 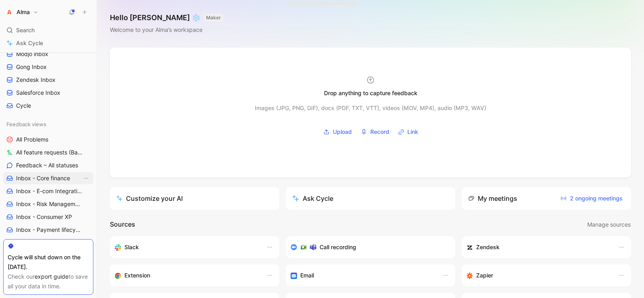 I want to click on span: Feedback – All statuses, so click(x=47, y=165).